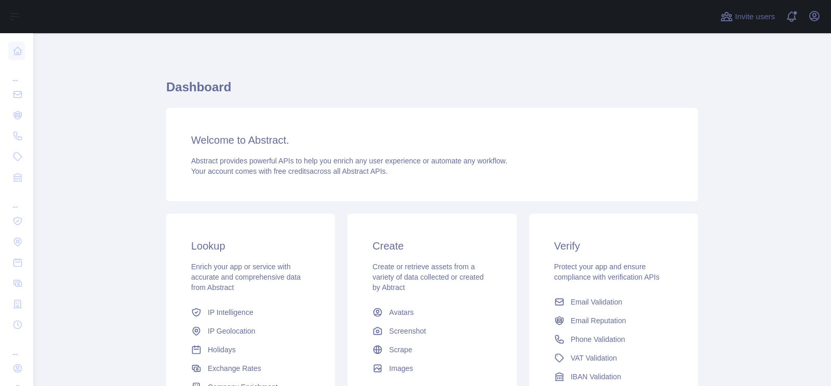  What do you see at coordinates (234, 369) in the screenshot?
I see `span: Exchange Rates` at bounding box center [234, 369].